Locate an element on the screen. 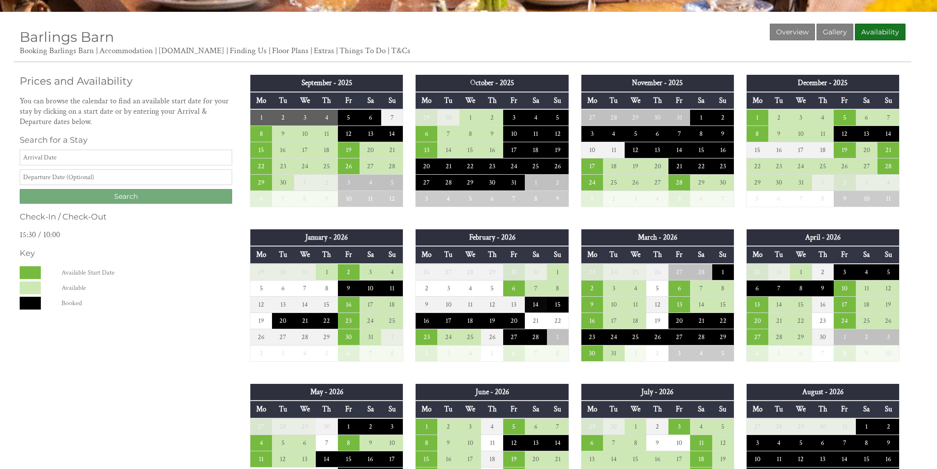 The height and width of the screenshot is (469, 937). td: 11 is located at coordinates (614, 150).